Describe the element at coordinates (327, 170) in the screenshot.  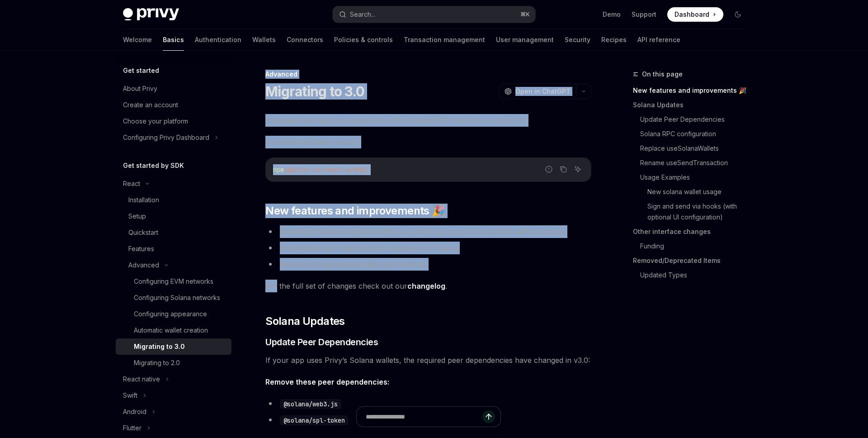
I see `span: @privy-io/react-auth@3` at that location.